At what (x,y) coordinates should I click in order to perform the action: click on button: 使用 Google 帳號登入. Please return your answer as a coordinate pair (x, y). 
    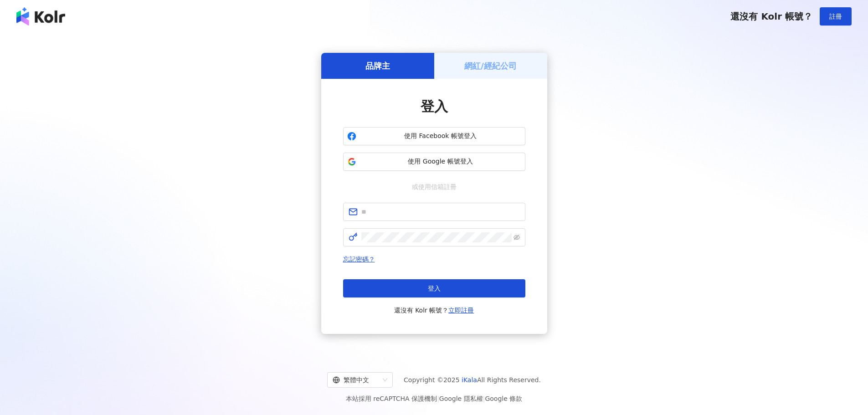
    Looking at the image, I should click on (434, 162).